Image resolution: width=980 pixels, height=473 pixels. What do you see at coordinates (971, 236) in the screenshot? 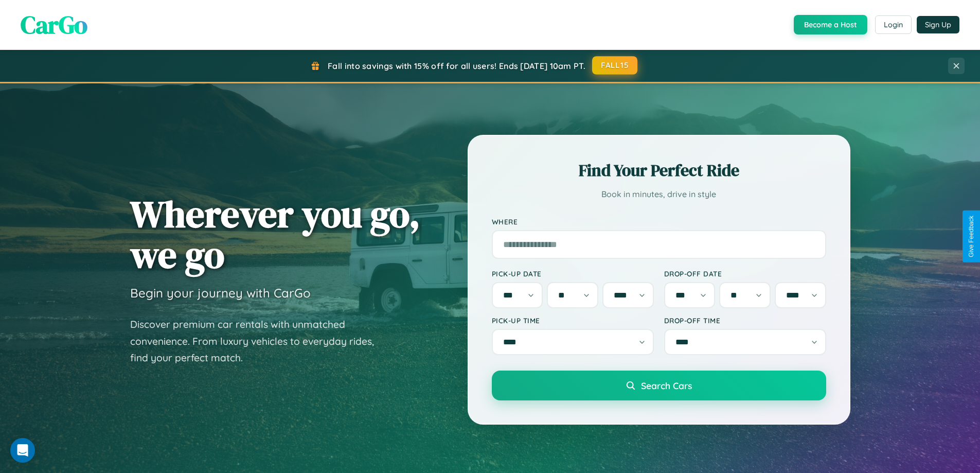
I see `div: Give Feedback` at bounding box center [971, 236].